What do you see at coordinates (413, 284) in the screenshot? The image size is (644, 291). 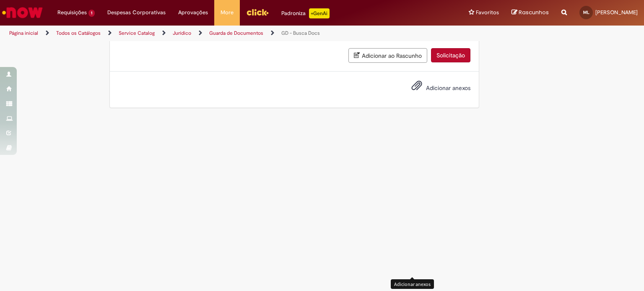 I see `div: Adicionar anexos` at bounding box center [413, 284].